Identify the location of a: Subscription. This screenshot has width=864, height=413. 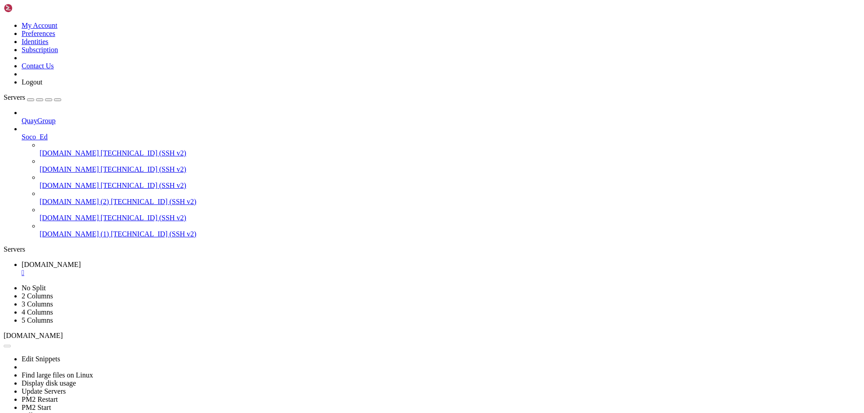
(40, 49).